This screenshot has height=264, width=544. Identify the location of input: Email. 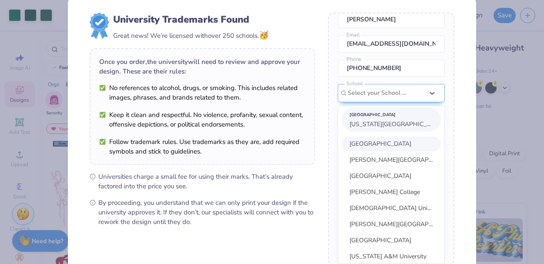
(391, 44).